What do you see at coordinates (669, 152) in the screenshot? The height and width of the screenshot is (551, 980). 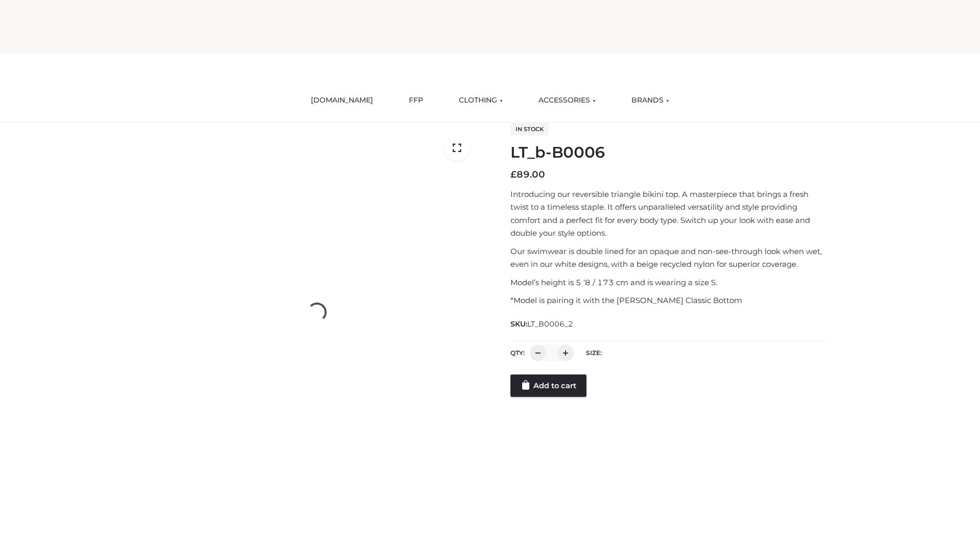 I see `h1: LT_b-B0006` at bounding box center [669, 152].